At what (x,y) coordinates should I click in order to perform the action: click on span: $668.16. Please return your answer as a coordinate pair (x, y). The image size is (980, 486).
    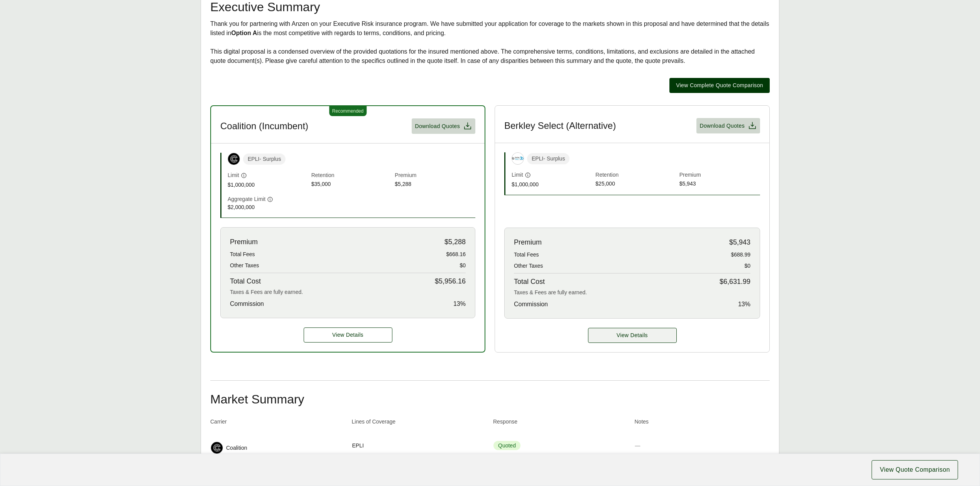
    Looking at the image, I should click on (455, 255).